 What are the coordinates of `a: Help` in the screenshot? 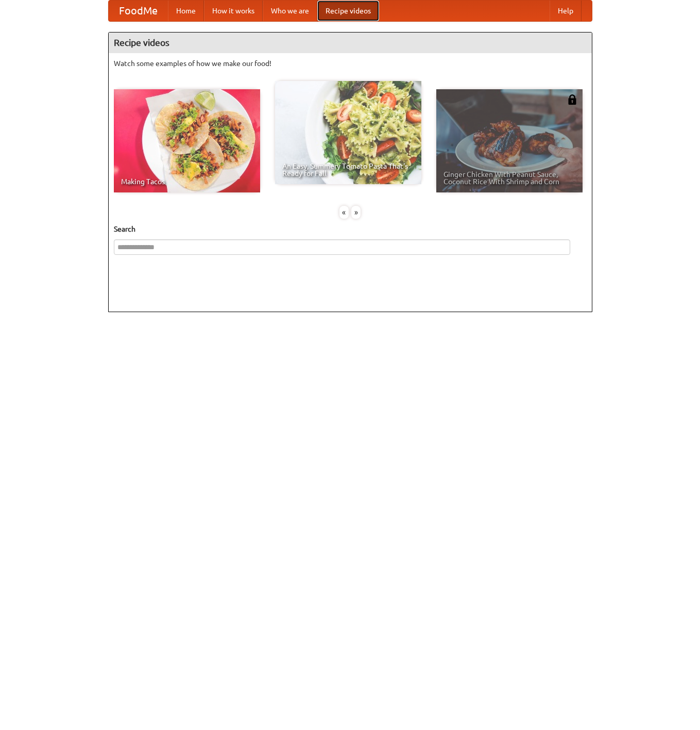 It's located at (566, 10).